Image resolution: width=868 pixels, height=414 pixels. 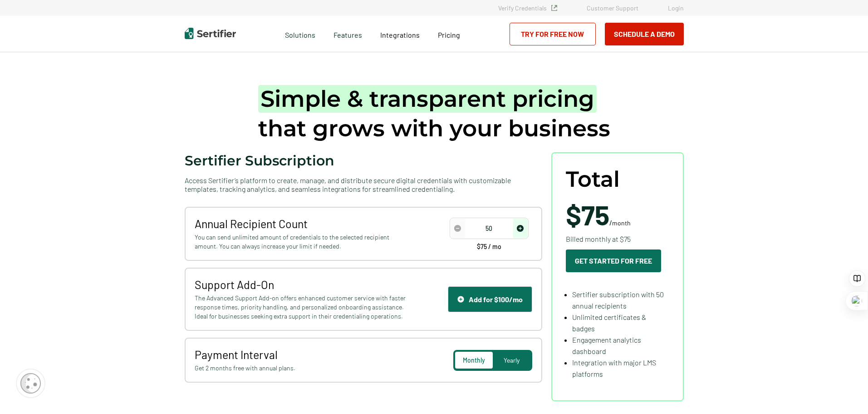 I want to click on span: Sertifier subscription with 50 annual recipients, so click(x=618, y=300).